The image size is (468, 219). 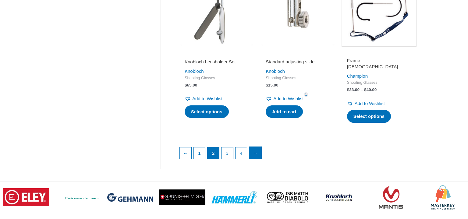 I want to click on span: Page 2, so click(x=213, y=153).